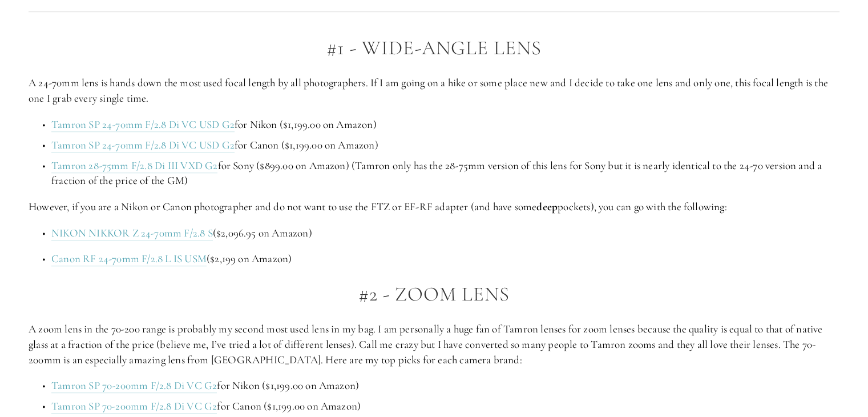  What do you see at coordinates (547, 206) in the screenshot?
I see `strong: deep` at bounding box center [547, 206].